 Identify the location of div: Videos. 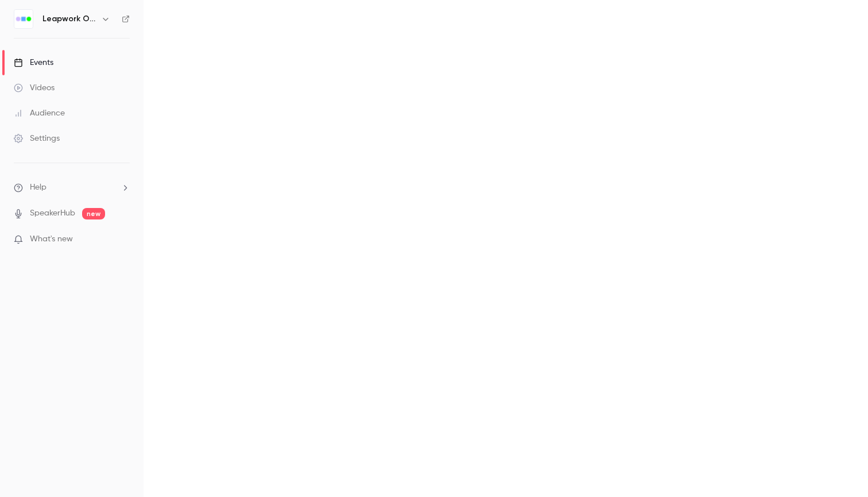
(34, 88).